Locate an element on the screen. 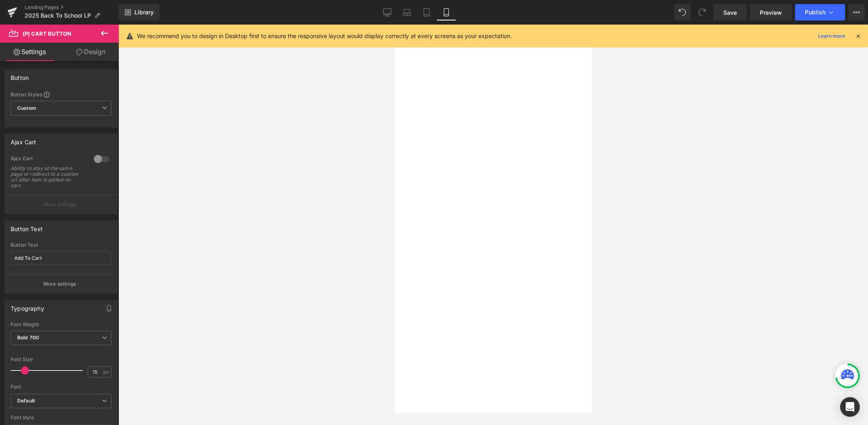  a: Landing Pages is located at coordinates (72, 8).